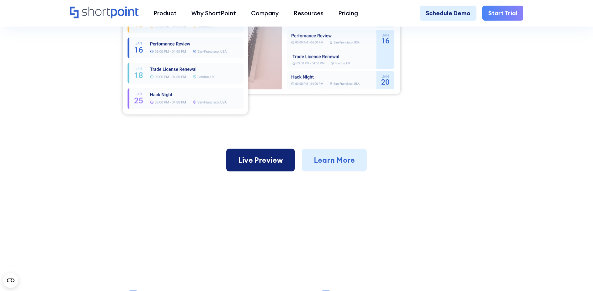  Describe the element at coordinates (261, 160) in the screenshot. I see `a: Live Preview` at that location.